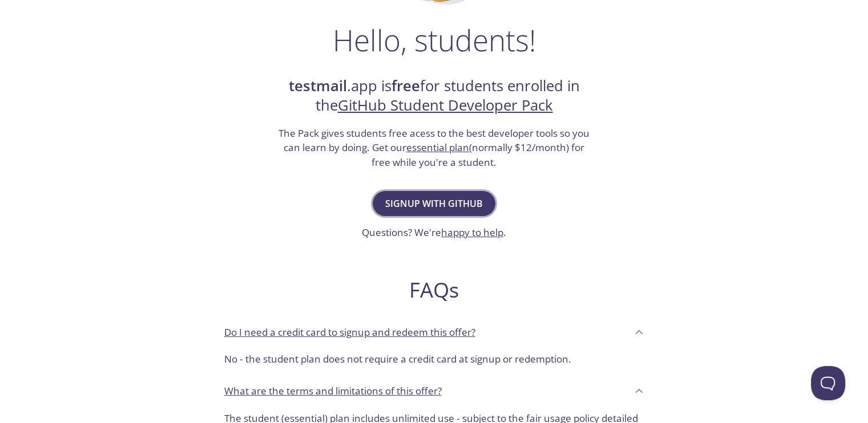 The width and height of the screenshot is (868, 423). What do you see at coordinates (434, 96) in the screenshot?
I see `h2: .app is for students enrolled in the` at bounding box center [434, 96].